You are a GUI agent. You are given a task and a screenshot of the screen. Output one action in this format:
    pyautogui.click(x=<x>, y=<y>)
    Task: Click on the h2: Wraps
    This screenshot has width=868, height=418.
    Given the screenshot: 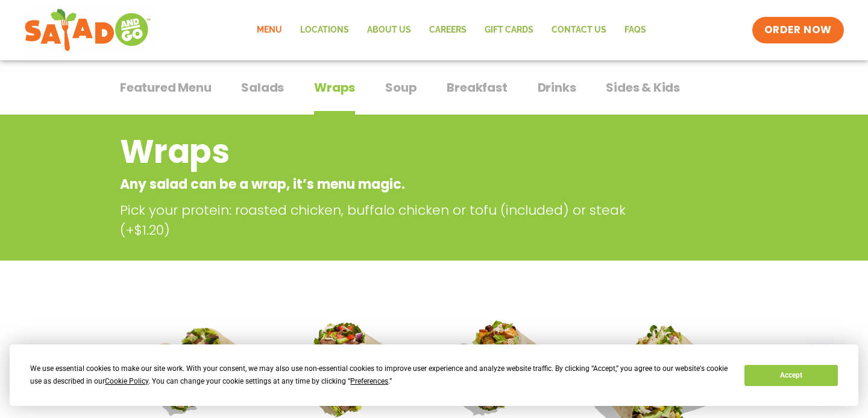 What is the action you would take?
    pyautogui.click(x=385, y=151)
    